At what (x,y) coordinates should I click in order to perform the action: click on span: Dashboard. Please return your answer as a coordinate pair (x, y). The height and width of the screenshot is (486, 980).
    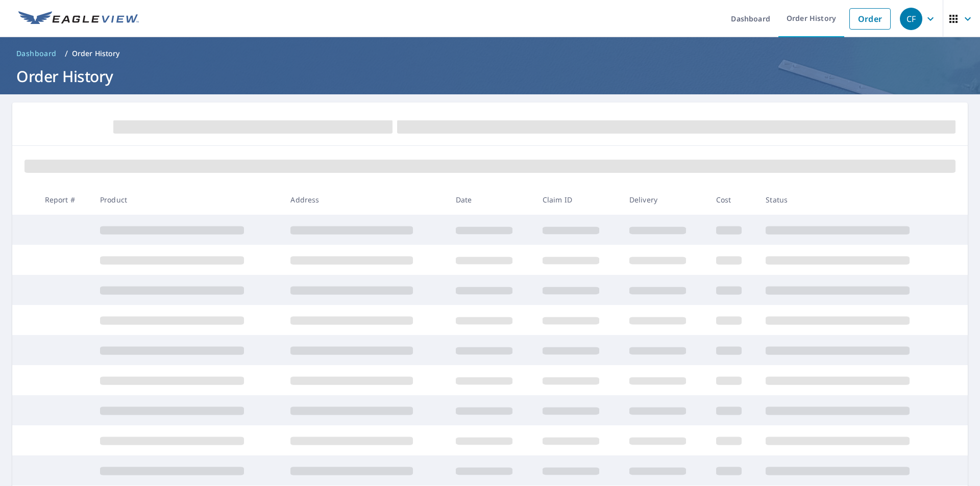
    Looking at the image, I should click on (36, 54).